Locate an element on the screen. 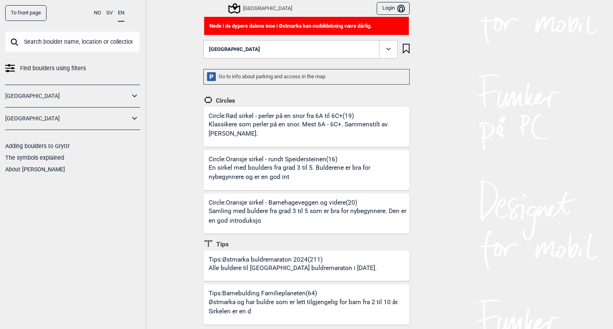 Image resolution: width=613 pixels, height=329 pixels. a: To front page is located at coordinates (26, 13).